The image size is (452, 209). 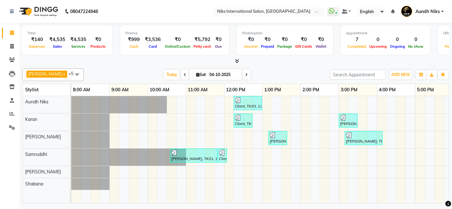 I want to click on span: Sat, so click(x=201, y=74).